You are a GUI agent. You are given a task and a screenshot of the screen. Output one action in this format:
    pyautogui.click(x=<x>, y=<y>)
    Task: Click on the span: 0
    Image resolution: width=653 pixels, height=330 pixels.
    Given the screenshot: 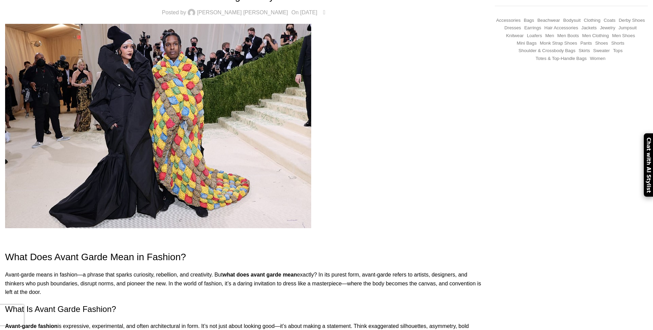 What is the action you would take?
    pyautogui.click(x=327, y=10)
    